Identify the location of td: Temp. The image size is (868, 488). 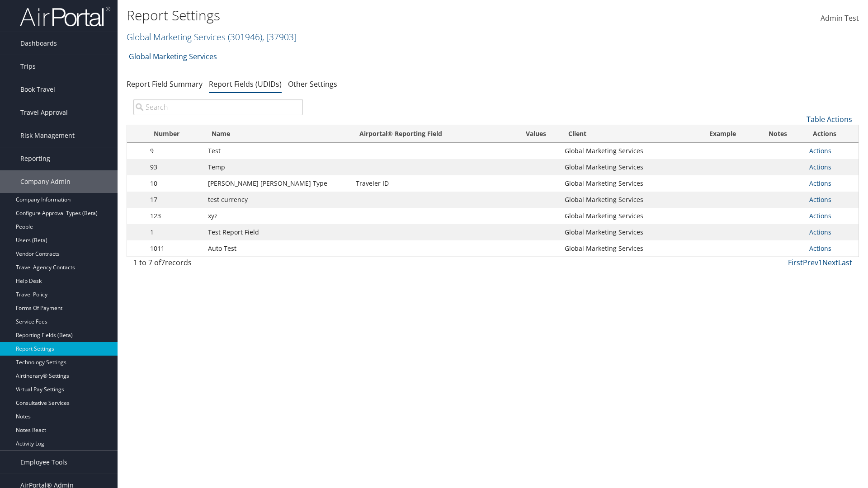
(277, 167).